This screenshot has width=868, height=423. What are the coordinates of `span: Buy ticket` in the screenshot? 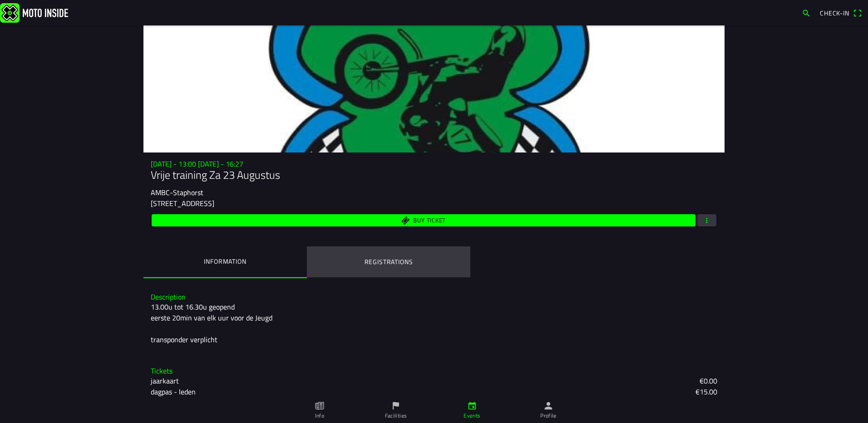 It's located at (429, 220).